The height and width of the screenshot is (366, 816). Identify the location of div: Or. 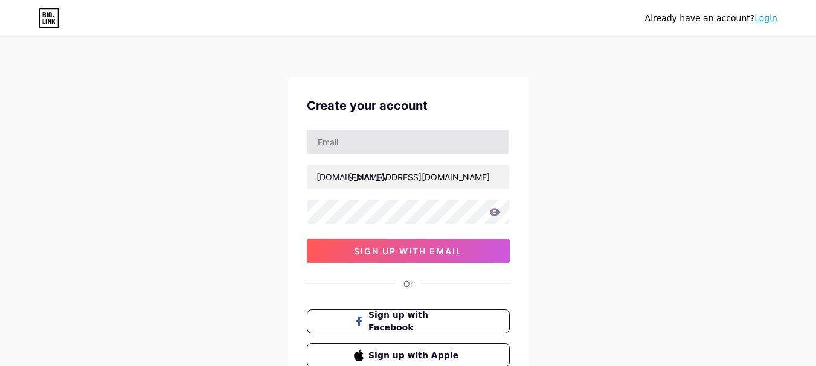
(408, 284).